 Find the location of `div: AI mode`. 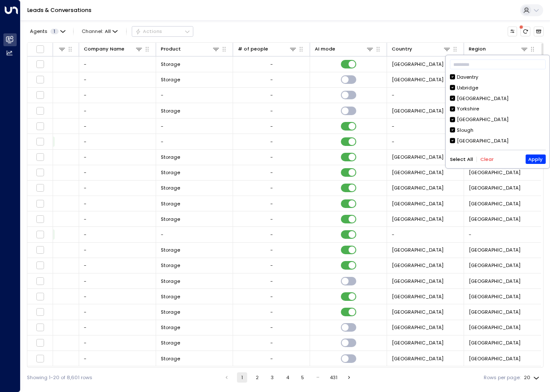

div: AI mode is located at coordinates (345, 49).